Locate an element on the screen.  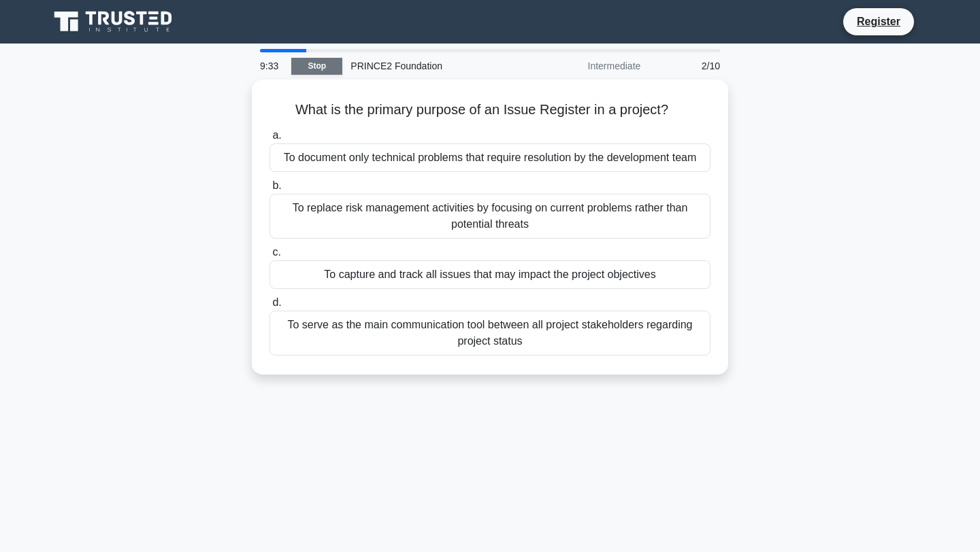
span: c. is located at coordinates (276, 252).